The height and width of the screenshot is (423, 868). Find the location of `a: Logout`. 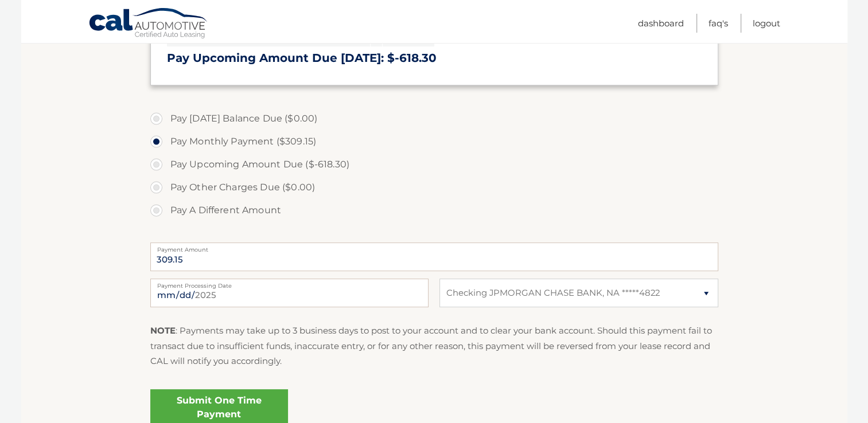

a: Logout is located at coordinates (767, 23).